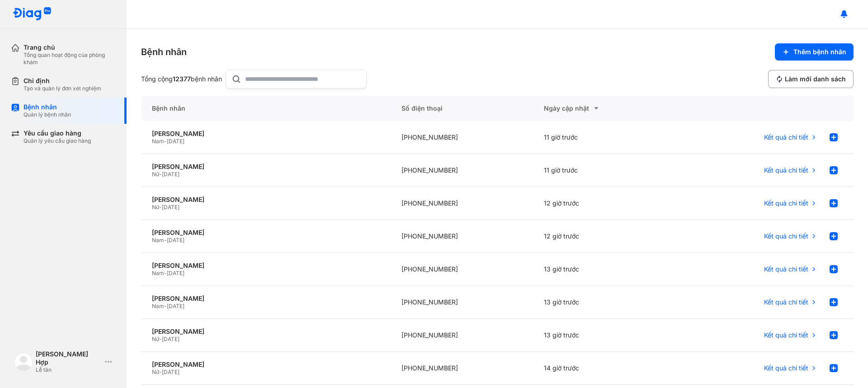 The width and height of the screenshot is (868, 388). Describe the element at coordinates (47, 115) in the screenshot. I see `div: Quản lý bệnh nhân` at that location.